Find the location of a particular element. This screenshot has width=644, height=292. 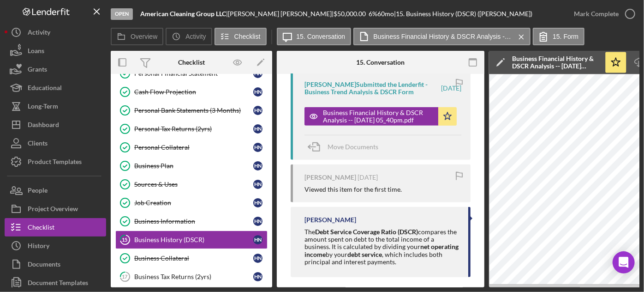

button: Project Overview is located at coordinates (56, 209).